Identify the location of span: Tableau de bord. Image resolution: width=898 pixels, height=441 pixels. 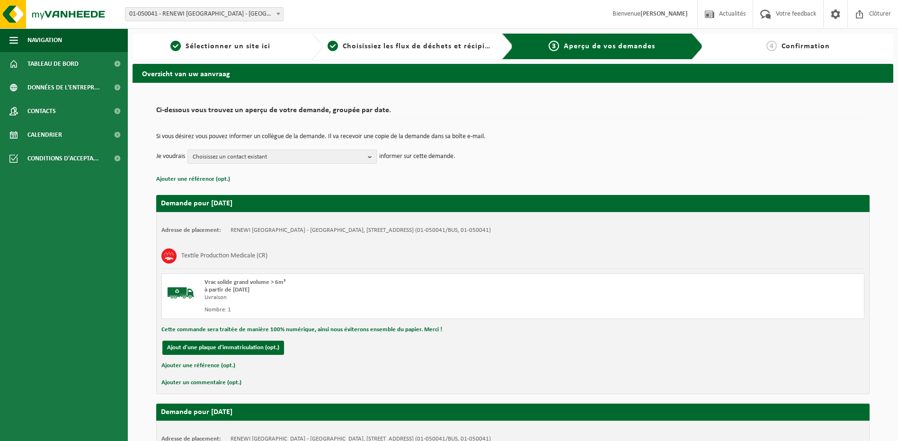
(53, 64).